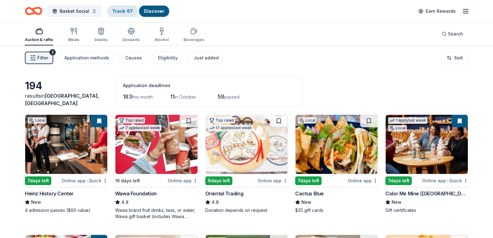  Describe the element at coordinates (34, 11) in the screenshot. I see `a: Home` at that location.